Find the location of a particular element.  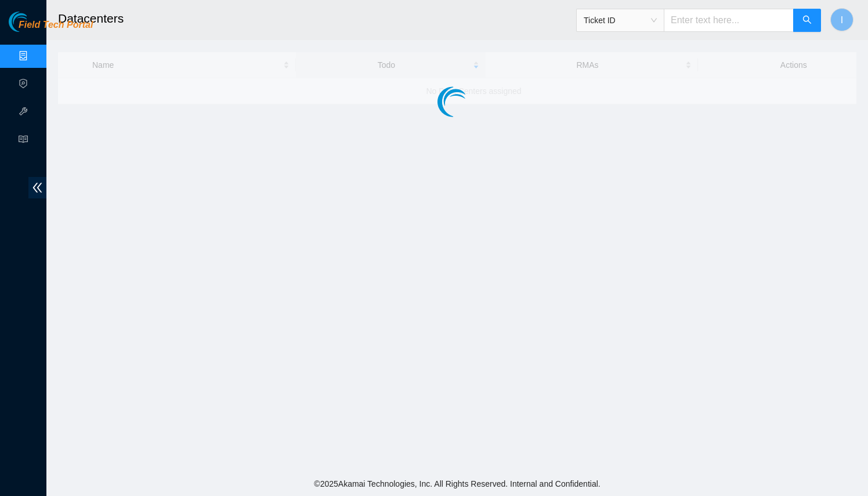

button: I is located at coordinates (842, 20).